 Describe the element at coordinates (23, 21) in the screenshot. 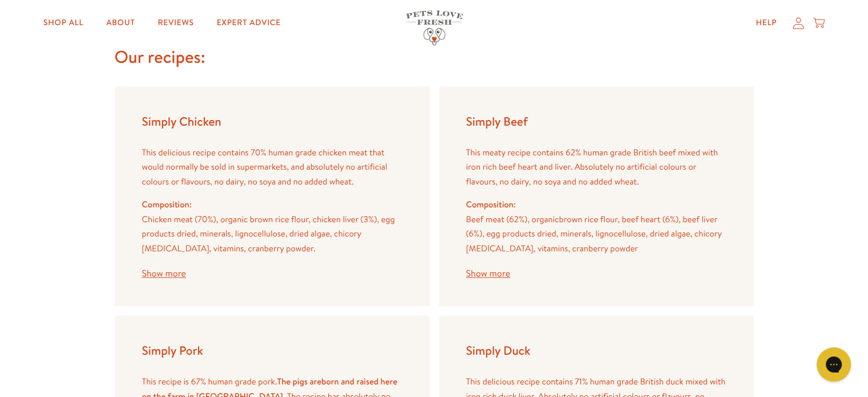

I see `button: Open gorgias live chat` at that location.